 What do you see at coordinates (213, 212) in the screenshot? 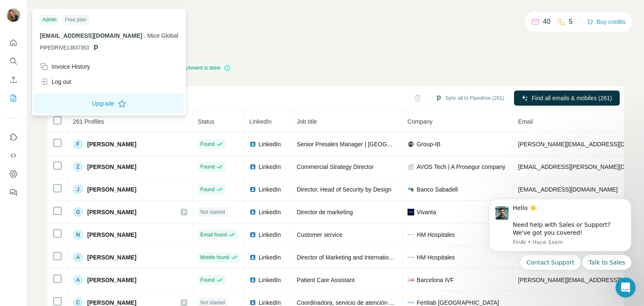
I see `span: Not started` at bounding box center [213, 212].